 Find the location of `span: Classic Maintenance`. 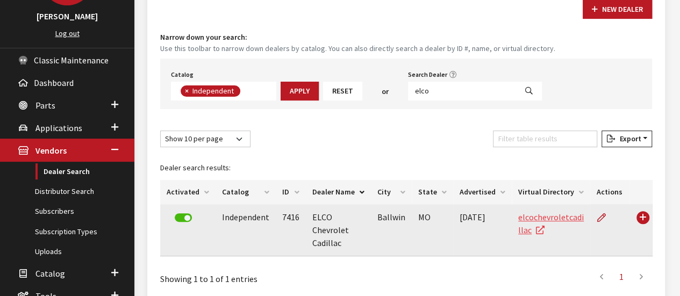

span: Classic Maintenance is located at coordinates (71, 60).